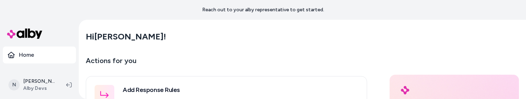 The height and width of the screenshot is (99, 526). What do you see at coordinates (39, 88) in the screenshot?
I see `span: Alby Devs` at bounding box center [39, 88].